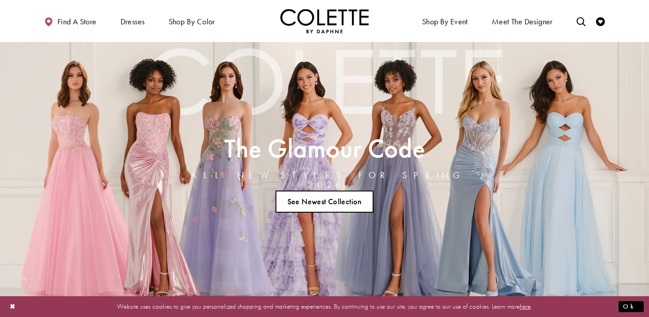 The width and height of the screenshot is (649, 317). What do you see at coordinates (525, 306) in the screenshot?
I see `a: here` at bounding box center [525, 306].